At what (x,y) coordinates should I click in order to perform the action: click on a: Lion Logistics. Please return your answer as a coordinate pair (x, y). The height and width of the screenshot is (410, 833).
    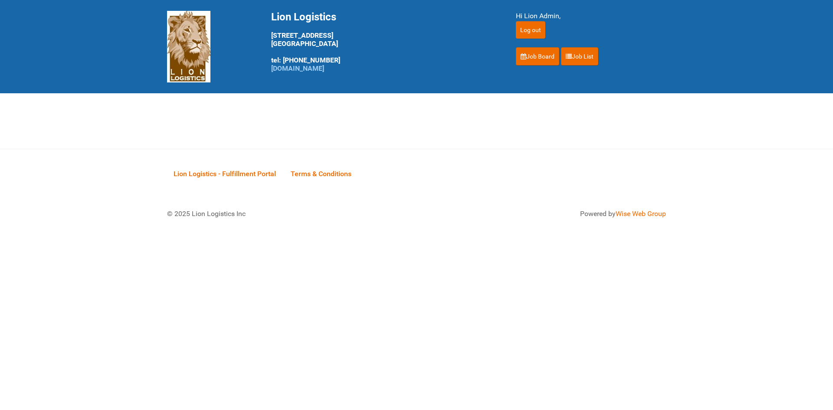
    Looking at the image, I should click on (189, 46).